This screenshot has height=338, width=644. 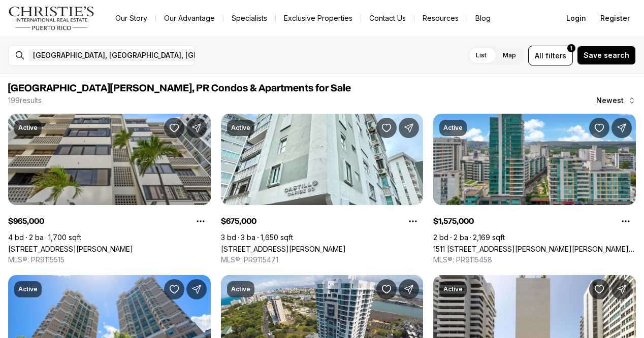 What do you see at coordinates (25, 100) in the screenshot?
I see `p: 199 results` at bounding box center [25, 100].